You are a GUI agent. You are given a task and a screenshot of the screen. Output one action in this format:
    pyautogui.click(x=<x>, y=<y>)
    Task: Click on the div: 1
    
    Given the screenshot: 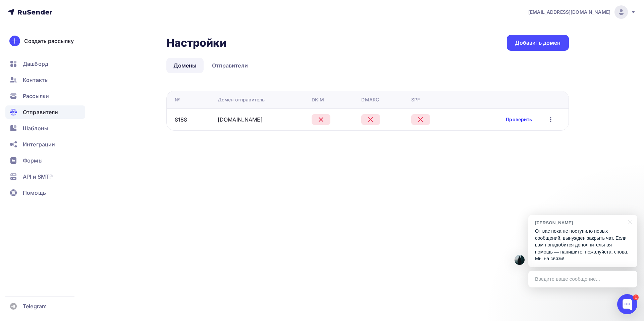 What is the action you would take?
    pyautogui.click(x=636, y=297)
    